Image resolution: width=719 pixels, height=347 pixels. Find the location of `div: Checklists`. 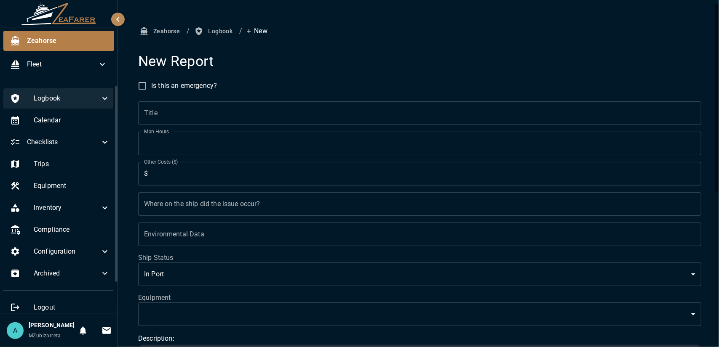

div: Checklists is located at coordinates (60, 142).